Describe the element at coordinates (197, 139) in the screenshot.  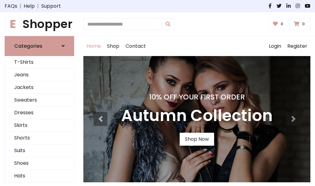
I see `a: Shop Now` at that location.